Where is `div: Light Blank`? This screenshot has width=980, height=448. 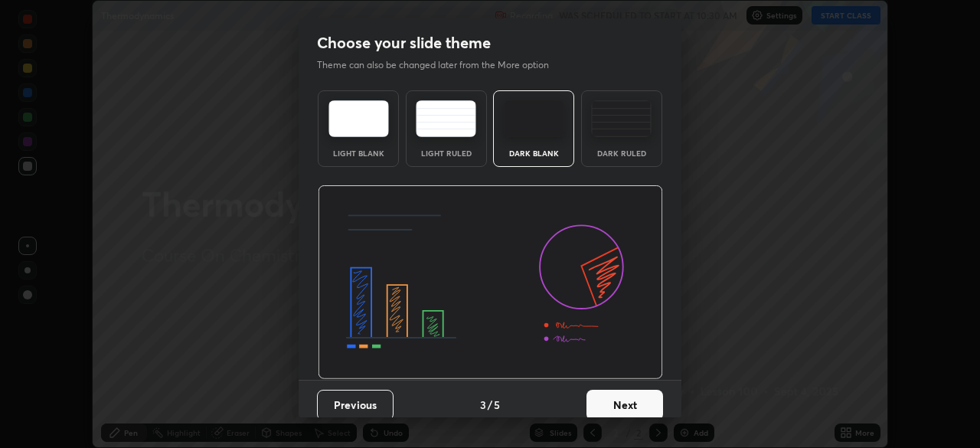
div: Light Blank is located at coordinates (359, 153).